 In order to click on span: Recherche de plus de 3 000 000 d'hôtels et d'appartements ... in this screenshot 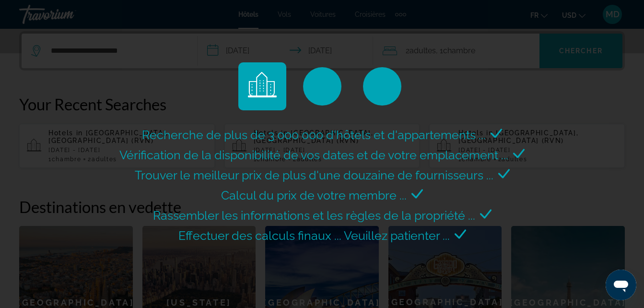, I will do `click(314, 135)`.